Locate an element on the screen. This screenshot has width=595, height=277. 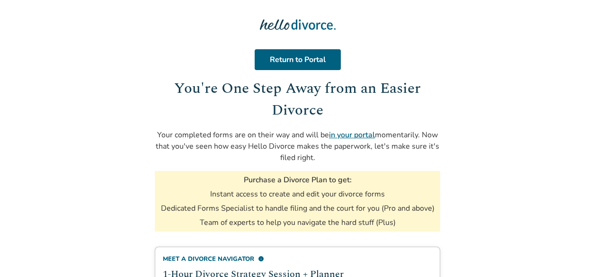
a: Return to Portal is located at coordinates (298, 60).